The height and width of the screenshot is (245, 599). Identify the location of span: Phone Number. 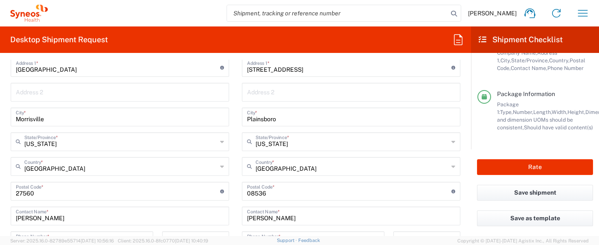
(565, 68).